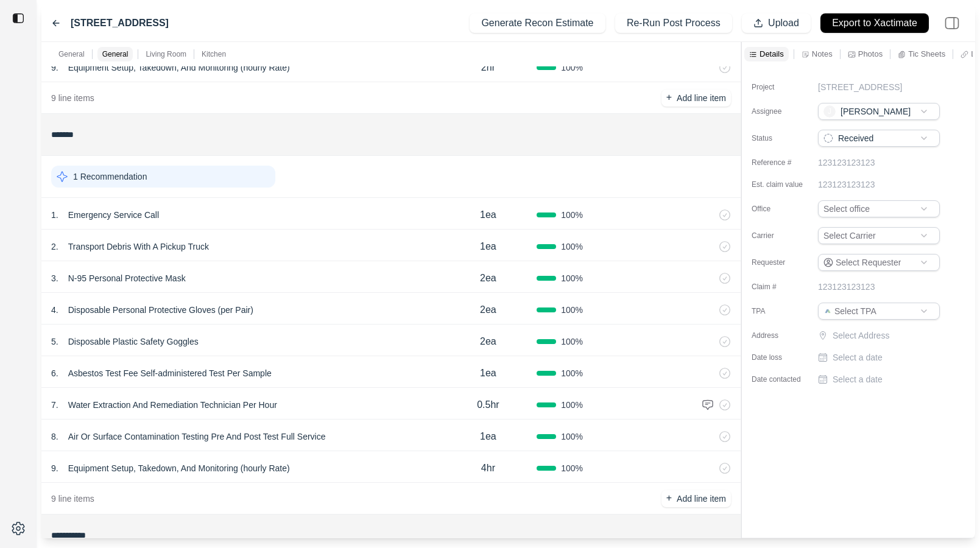  I want to click on label: Address, so click(782, 335).